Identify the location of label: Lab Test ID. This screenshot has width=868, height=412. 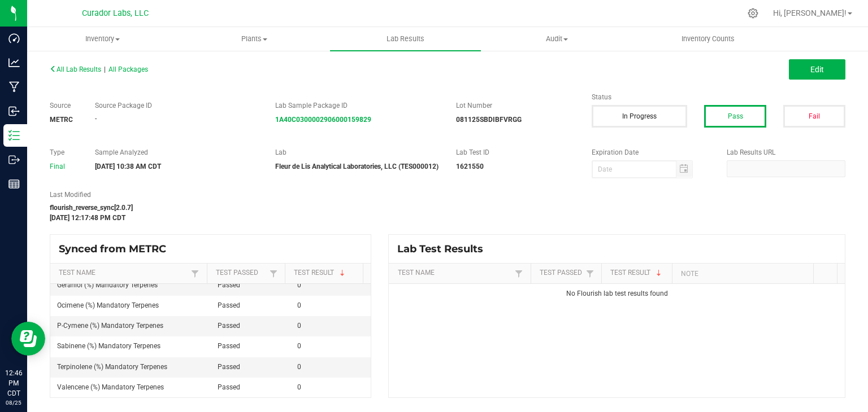
(515, 152).